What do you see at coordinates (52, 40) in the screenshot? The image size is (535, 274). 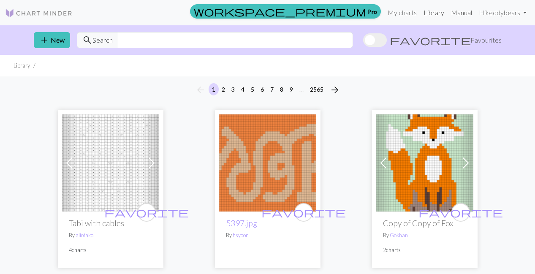 I see `button: New` at bounding box center [52, 40].